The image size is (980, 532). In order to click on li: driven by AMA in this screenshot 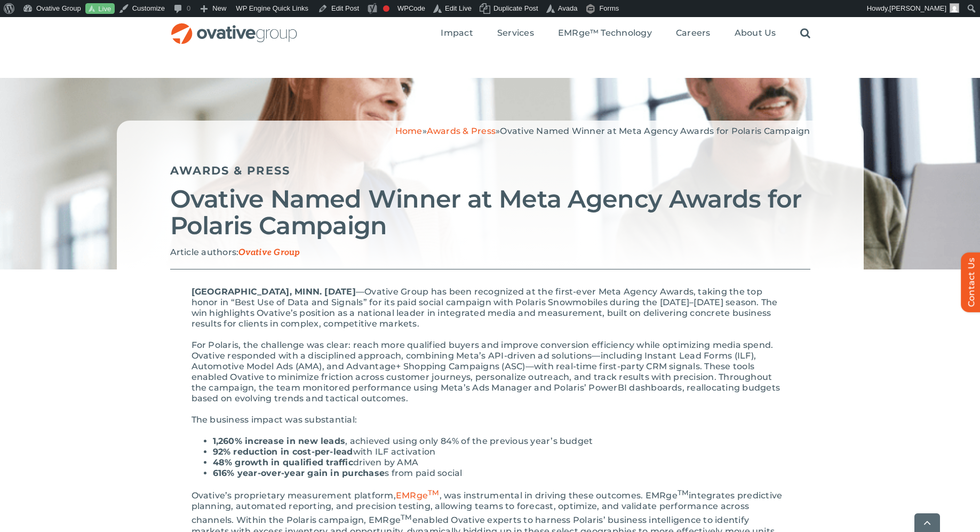, I will do `click(501, 463)`.